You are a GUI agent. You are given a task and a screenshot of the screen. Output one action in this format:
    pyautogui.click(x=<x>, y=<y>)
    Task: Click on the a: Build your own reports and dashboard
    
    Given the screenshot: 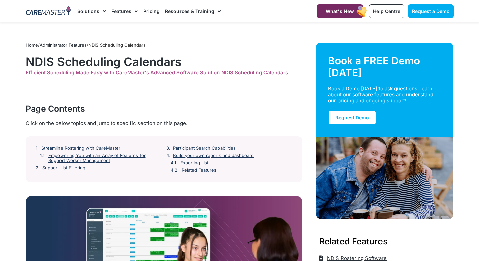 What is the action you would take?
    pyautogui.click(x=213, y=156)
    